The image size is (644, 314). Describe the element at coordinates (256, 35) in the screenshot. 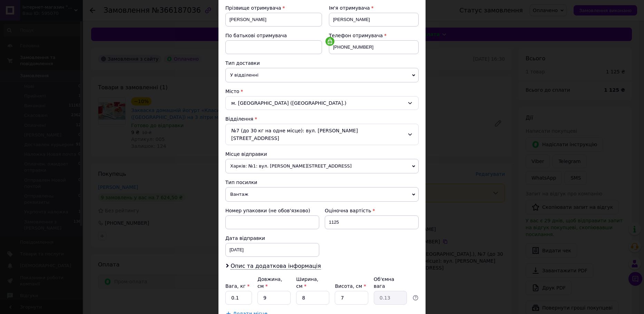

I see `span: По батькові отримувача` at that location.